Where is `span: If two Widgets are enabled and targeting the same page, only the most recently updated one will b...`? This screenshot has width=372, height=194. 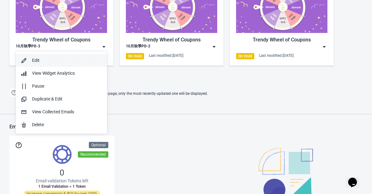
span: If two Widgets are enabled and targeting the same page, only the most recently updated one will b... is located at coordinates (115, 94).